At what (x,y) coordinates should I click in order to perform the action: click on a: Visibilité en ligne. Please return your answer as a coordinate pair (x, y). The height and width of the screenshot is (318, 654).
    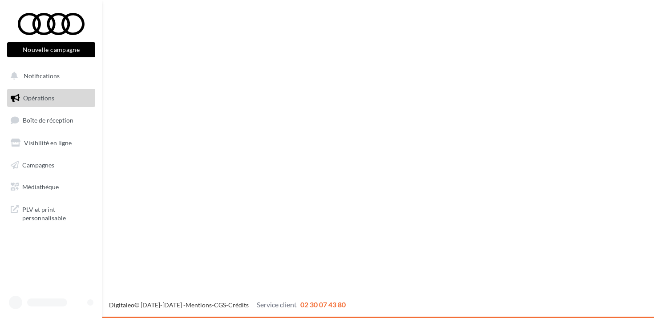
    Looking at the image, I should click on (51, 143).